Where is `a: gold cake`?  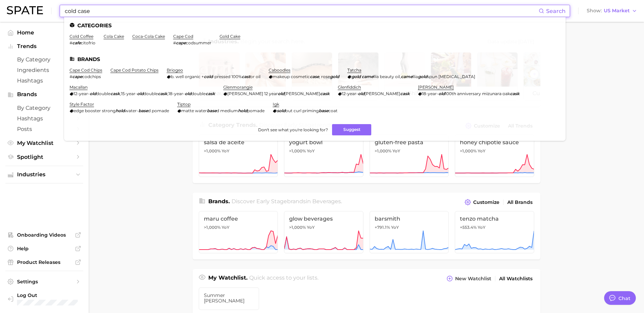 a: gold cake is located at coordinates (230, 36).